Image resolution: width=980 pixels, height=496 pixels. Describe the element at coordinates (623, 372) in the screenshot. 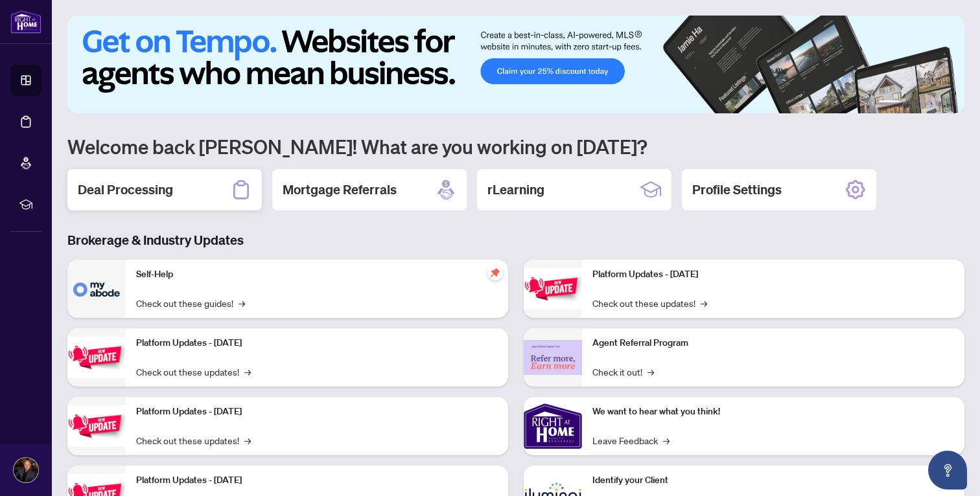

I see `a: Check it out!→` at that location.